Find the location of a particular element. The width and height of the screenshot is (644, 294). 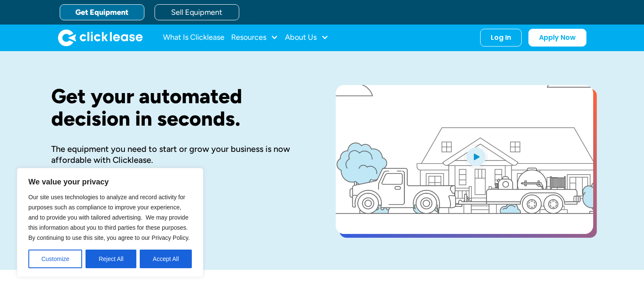

a: Get Equipment is located at coordinates (102, 12).